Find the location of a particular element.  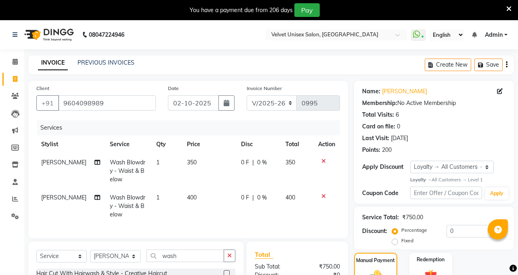

div: Service Total: is located at coordinates (380, 217).